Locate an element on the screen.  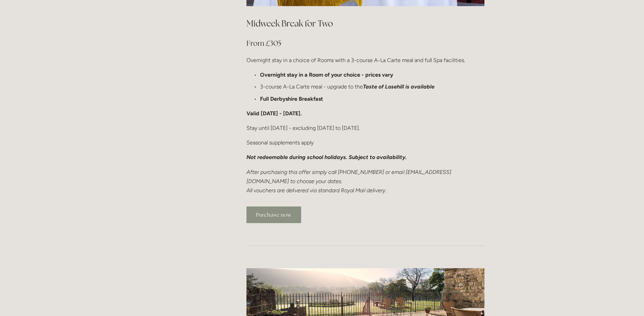
h2: Midweek Break for Two is located at coordinates (365, 23).